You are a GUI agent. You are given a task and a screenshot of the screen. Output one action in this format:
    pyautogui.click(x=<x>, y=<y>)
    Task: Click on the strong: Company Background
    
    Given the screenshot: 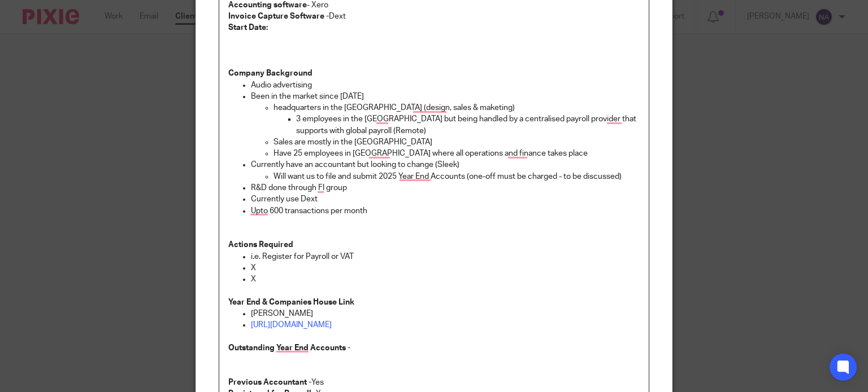 What is the action you would take?
    pyautogui.click(x=270, y=74)
    